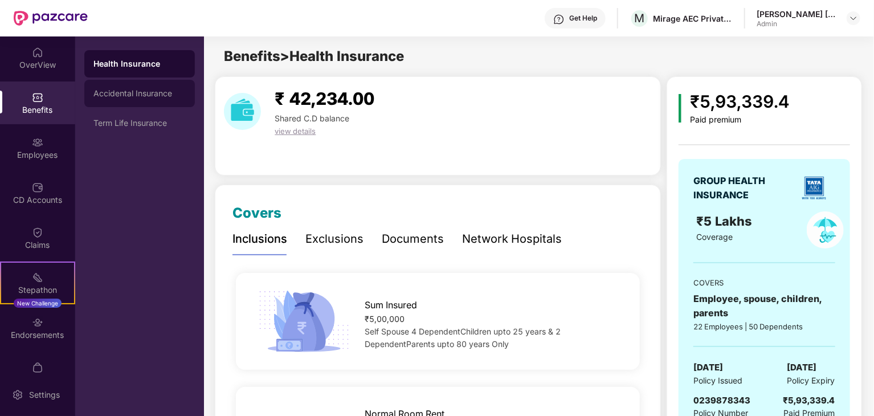 The width and height of the screenshot is (874, 416). What do you see at coordinates (743, 188) in the screenshot?
I see `div: GROUP HEALTH INSURANCE` at bounding box center [743, 188].